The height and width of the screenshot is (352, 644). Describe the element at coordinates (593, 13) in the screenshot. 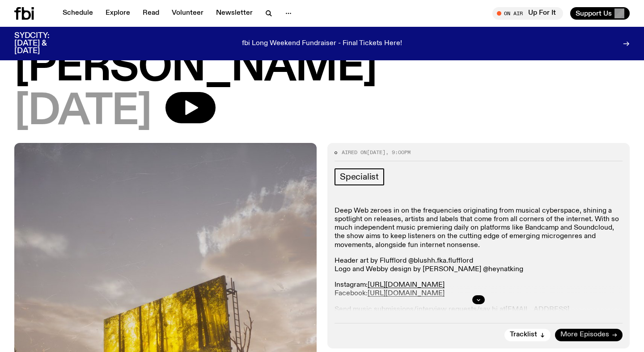

I see `span: Support Us` at that location.